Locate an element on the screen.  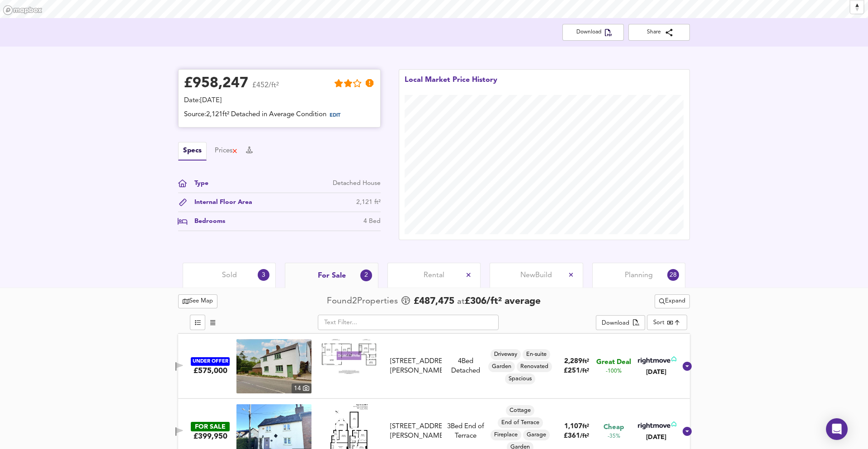
span: £ 251 is located at coordinates (576, 371).